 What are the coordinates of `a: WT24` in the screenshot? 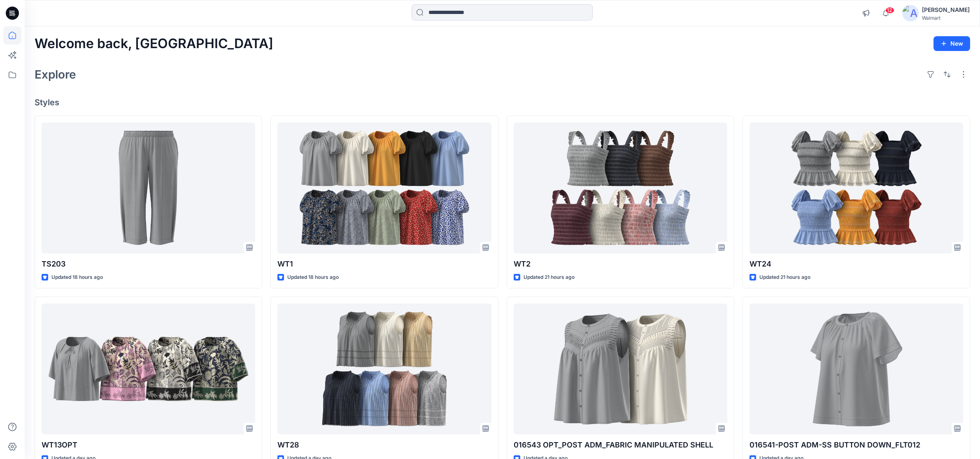 It's located at (856, 188).